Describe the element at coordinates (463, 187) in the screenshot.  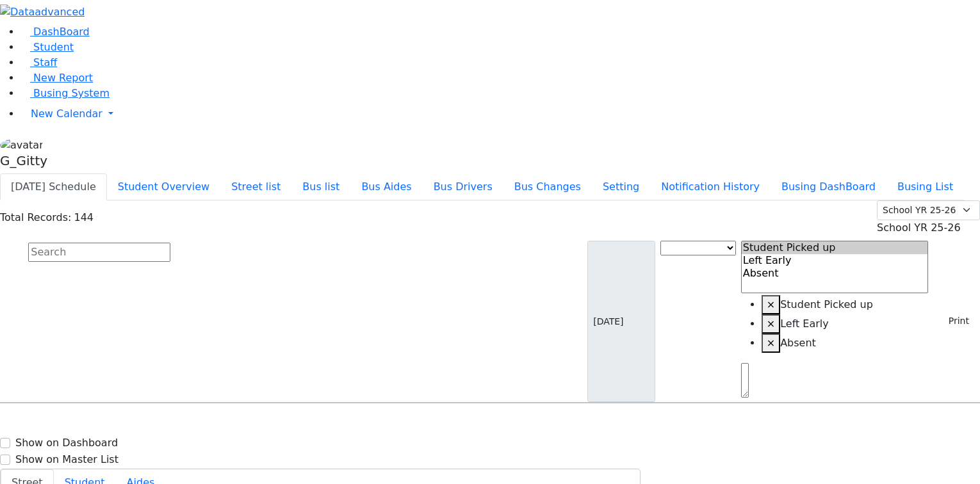
I see `button: Bus Drivers` at that location.